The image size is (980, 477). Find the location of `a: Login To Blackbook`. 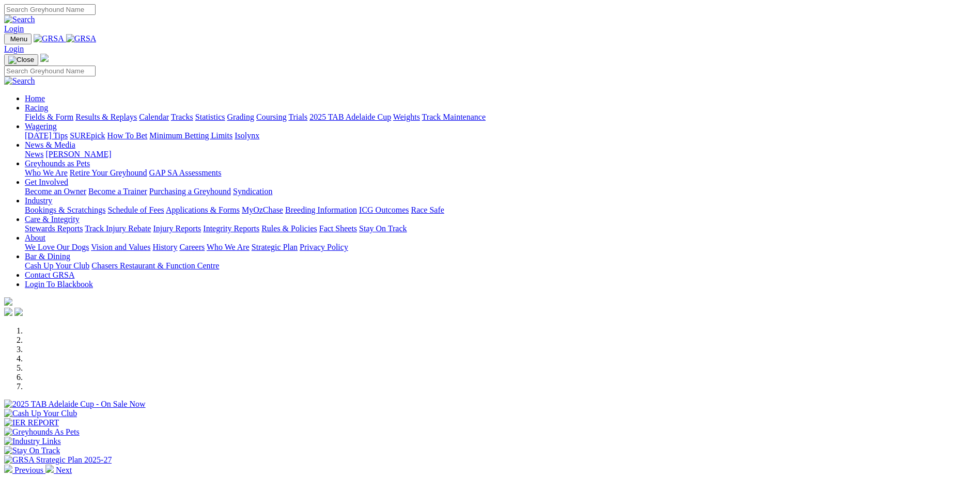

a: Login To Blackbook is located at coordinates (59, 284).